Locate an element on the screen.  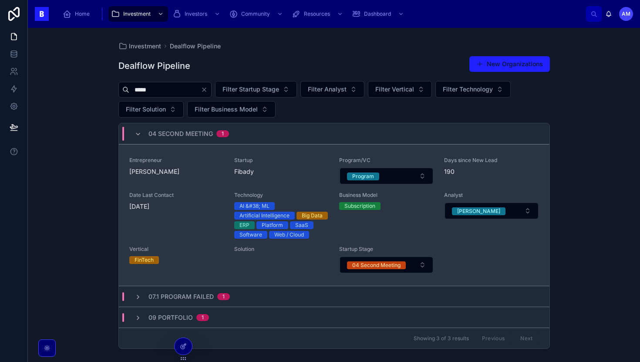
div: 04 Second Meeting is located at coordinates (376, 265).